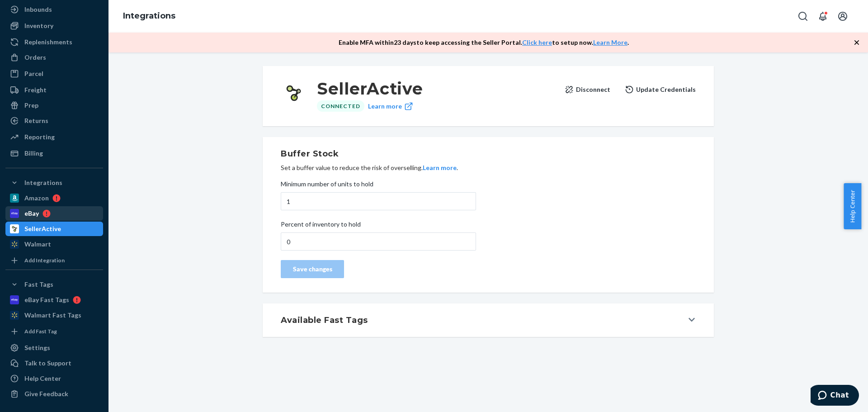 The image size is (868, 412). What do you see at coordinates (852, 207) in the screenshot?
I see `span: Help Center` at bounding box center [852, 207].